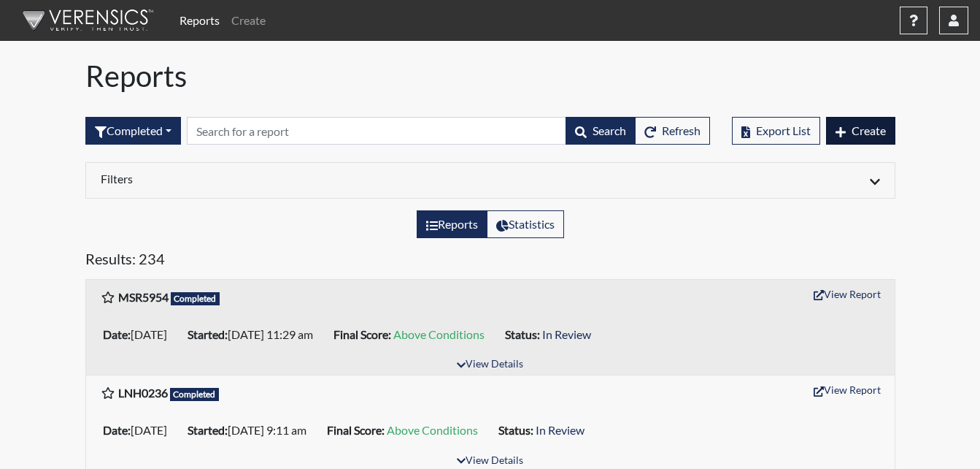 This screenshot has width=980, height=469. What do you see at coordinates (490, 364) in the screenshot?
I see `button: View Details` at bounding box center [490, 364].